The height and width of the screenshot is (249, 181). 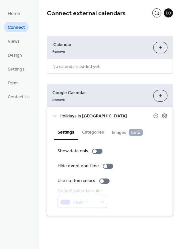 What do you see at coordinates (13, 83) in the screenshot?
I see `span: Form` at bounding box center [13, 83].